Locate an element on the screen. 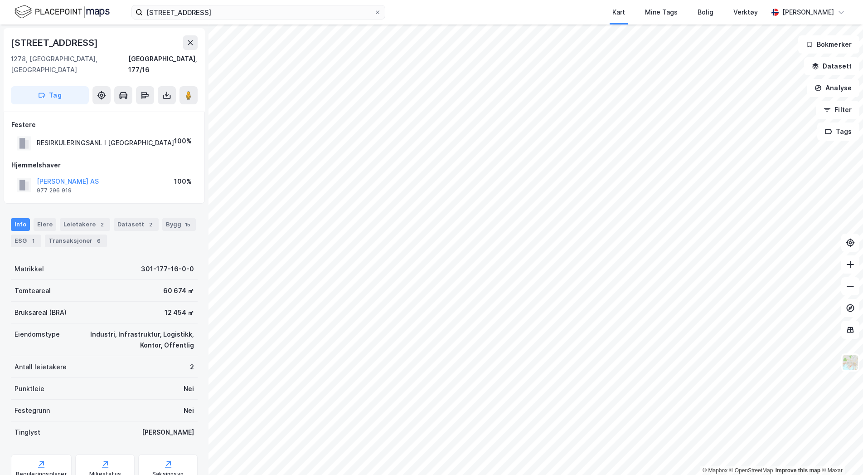 The width and height of the screenshot is (863, 475). button: Tags is located at coordinates (838, 132).